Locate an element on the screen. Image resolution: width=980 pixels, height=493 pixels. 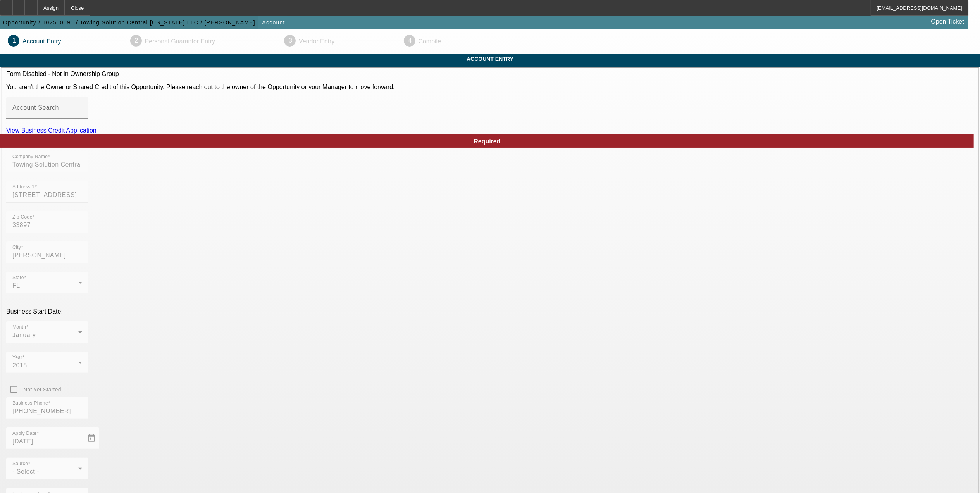
mat-label: Month is located at coordinates (19, 327).